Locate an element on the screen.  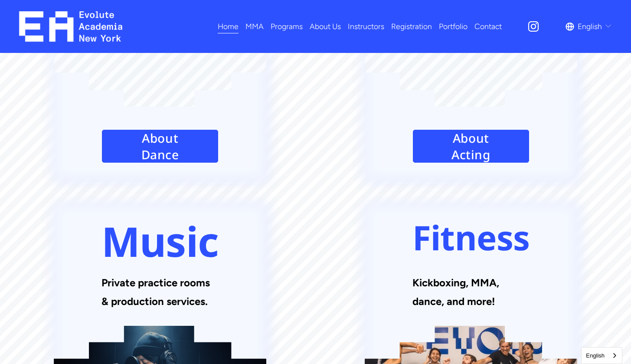
aside: Language selected: English is located at coordinates (601, 355).